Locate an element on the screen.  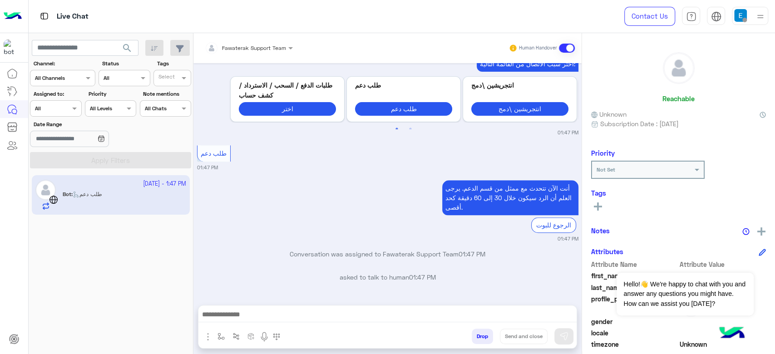
p: طلبات الدفع / السحب / الاسترداد / كشف حساب is located at coordinates (287, 90).